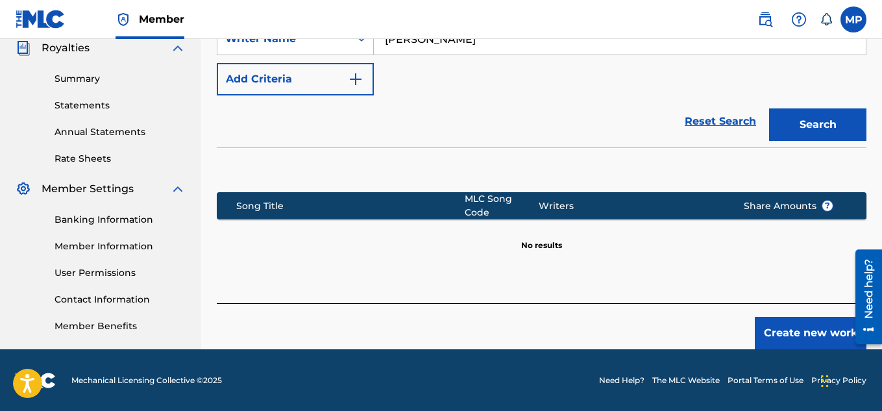 This screenshot has height=411, width=882. Describe the element at coordinates (502, 206) in the screenshot. I see `div: MLC Song Code` at that location.